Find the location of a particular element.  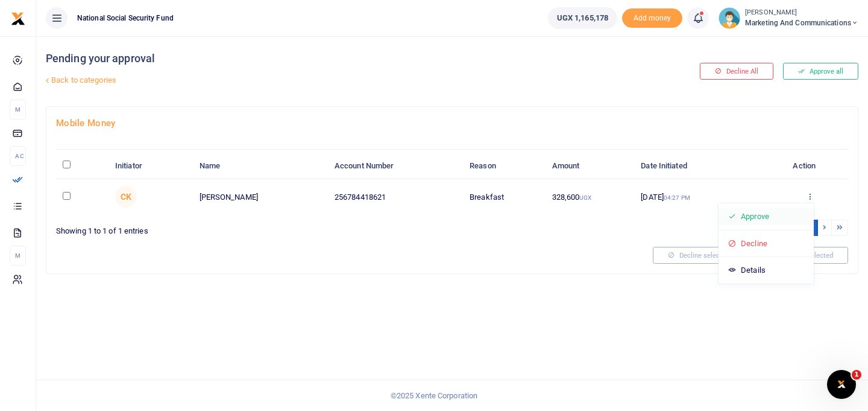

th: Name: activate to sort column ascending is located at coordinates (260, 166).